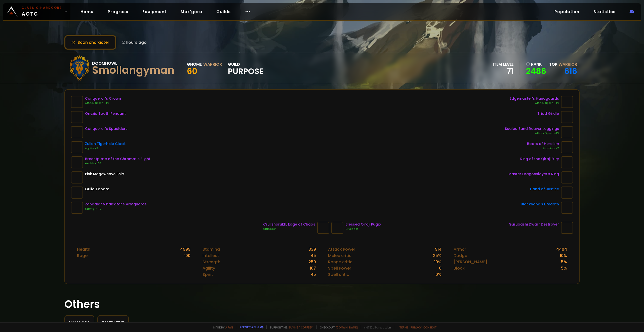 The image size is (644, 332). I want to click on img: item-21329, so click(77, 102).